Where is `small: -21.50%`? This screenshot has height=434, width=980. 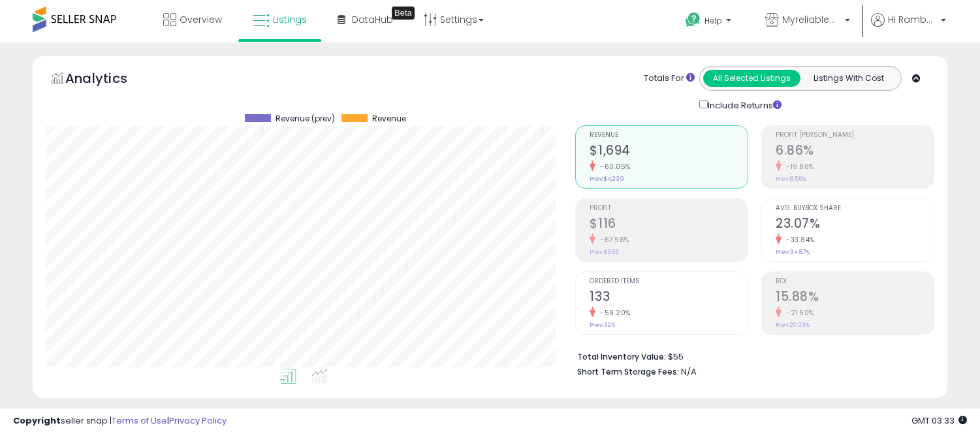 small: -21.50% is located at coordinates (798, 313).